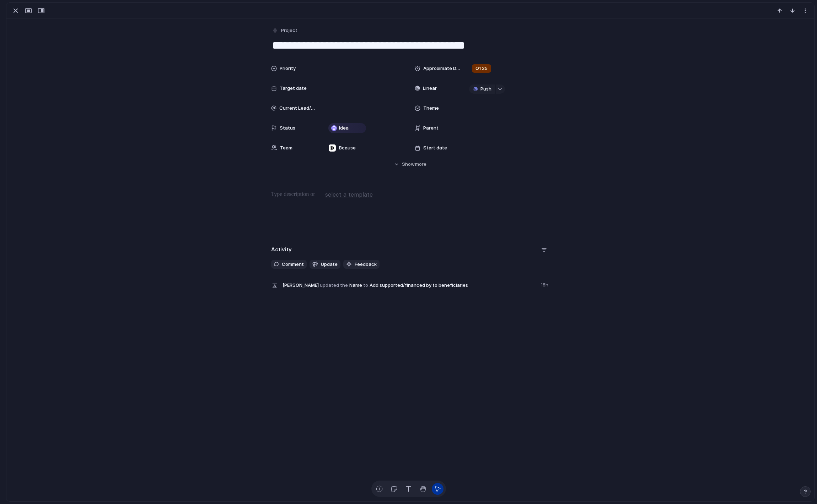 The width and height of the screenshot is (817, 504). Describe the element at coordinates (410, 285) in the screenshot. I see `span: Name Add supported/financed by to beneficiaries` at that location.